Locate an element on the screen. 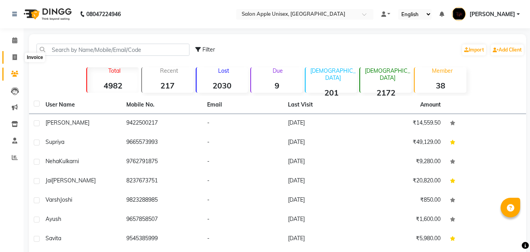 Image resolution: width=530 pixels, height=252 pixels. th: Email is located at coordinates (243, 105).